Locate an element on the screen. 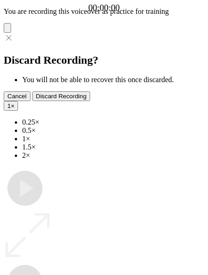 This screenshot has height=275, width=208. span: 1 is located at coordinates (9, 106).